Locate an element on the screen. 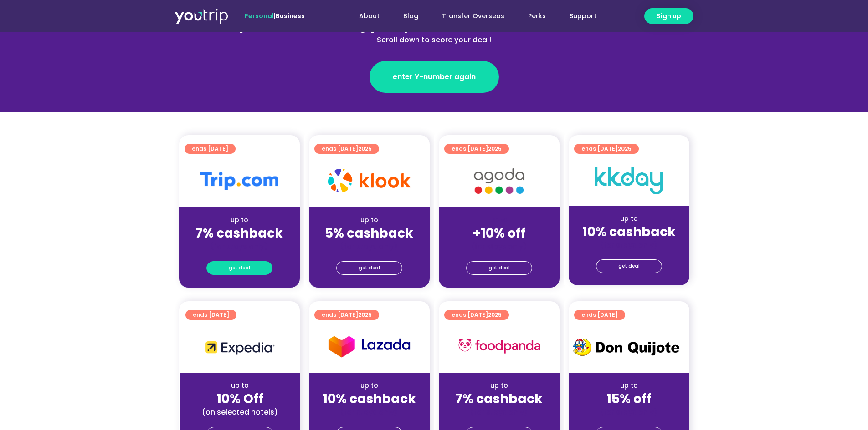 This screenshot has width=868, height=430. a: About is located at coordinates (369, 16).